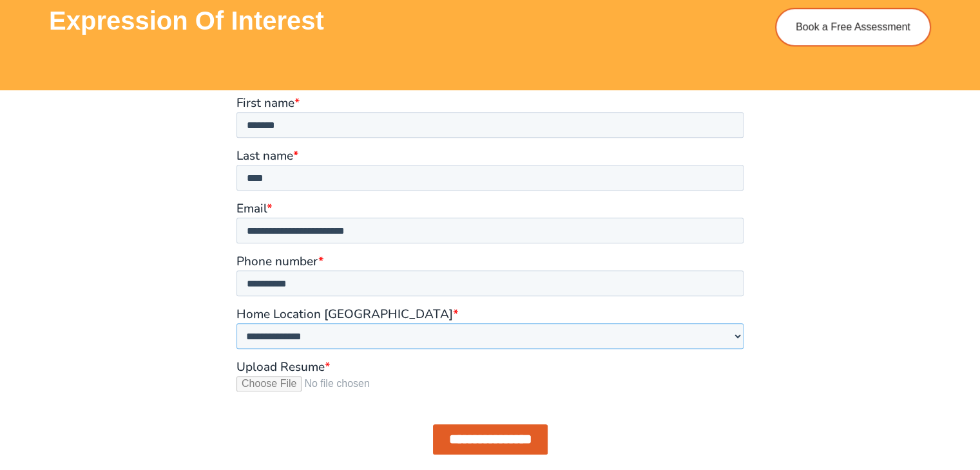 This screenshot has width=980, height=470. I want to click on div: Chat Widget, so click(873, 397).